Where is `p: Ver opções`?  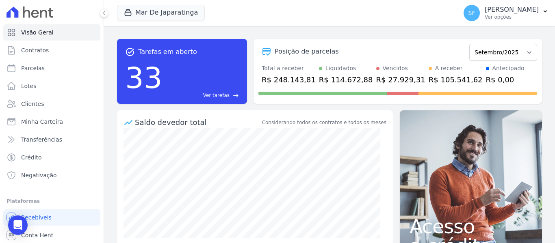 p: Ver opções is located at coordinates (512, 17).